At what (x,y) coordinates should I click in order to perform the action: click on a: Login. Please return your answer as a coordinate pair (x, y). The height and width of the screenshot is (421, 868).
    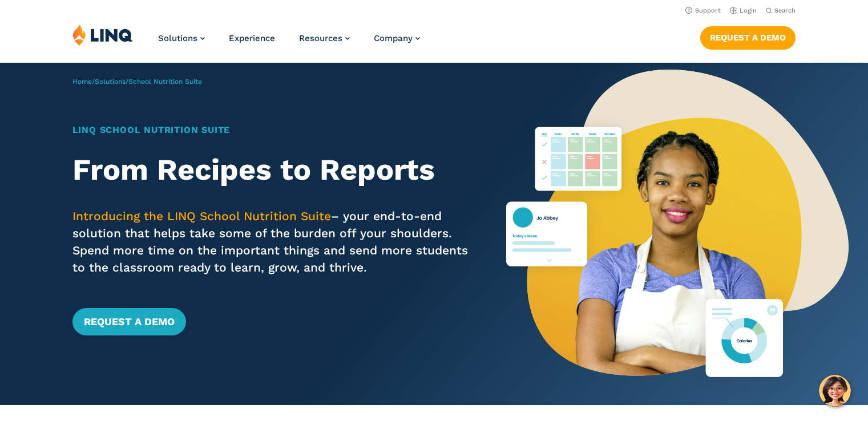
    Looking at the image, I should click on (743, 10).